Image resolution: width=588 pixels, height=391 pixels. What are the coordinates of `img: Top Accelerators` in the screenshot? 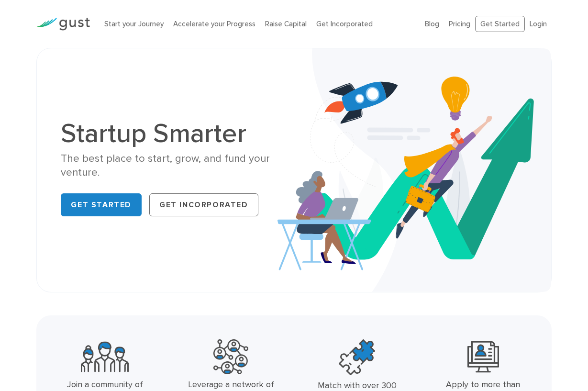 It's located at (357, 357).